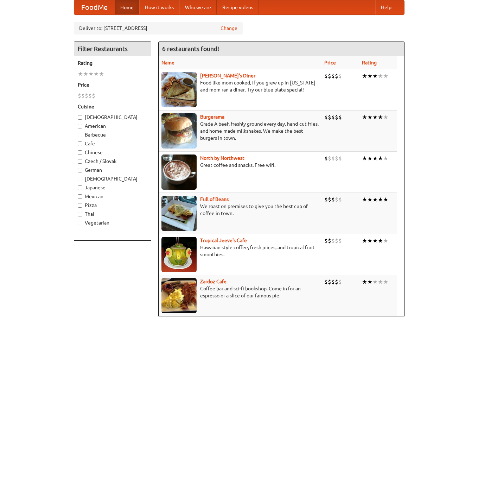 Image resolution: width=478 pixels, height=498 pixels. I want to click on input: Thai, so click(80, 214).